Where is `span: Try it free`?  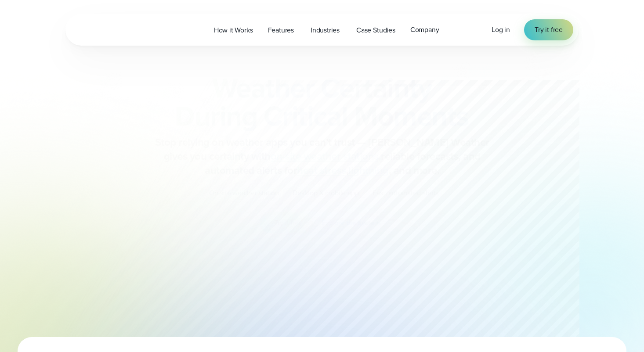 span: Try it free is located at coordinates (549, 30).